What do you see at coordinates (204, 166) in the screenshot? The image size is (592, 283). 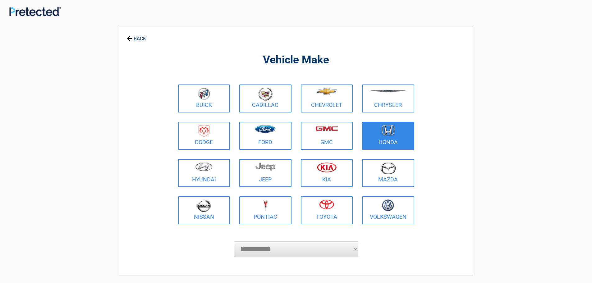 I see `img: hyundai` at bounding box center [204, 166].